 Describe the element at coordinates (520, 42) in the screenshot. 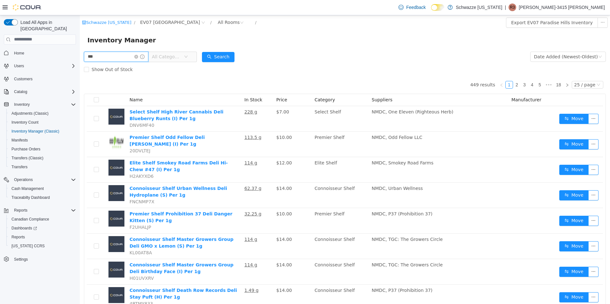

I see `i: icon: down` at that location.